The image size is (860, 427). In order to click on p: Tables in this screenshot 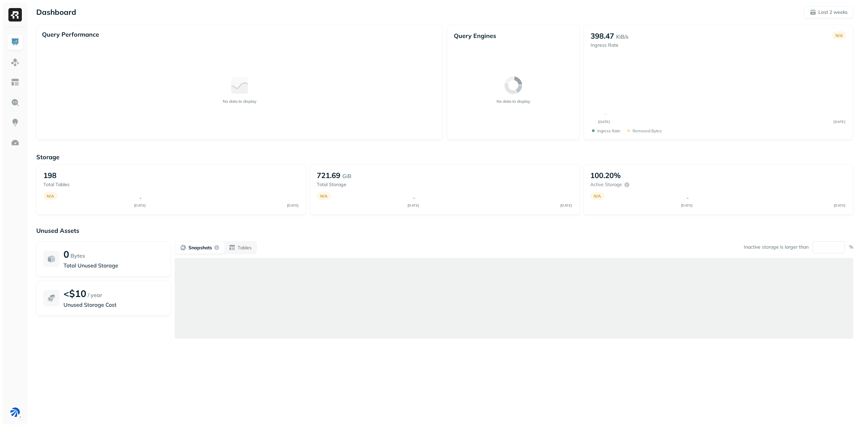, I will do `click(244, 247)`.